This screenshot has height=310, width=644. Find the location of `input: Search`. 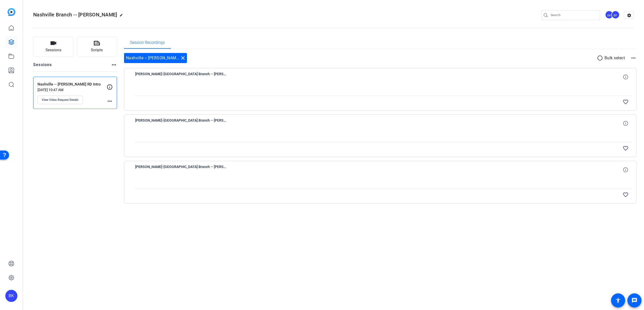

input: Search is located at coordinates (573, 15).